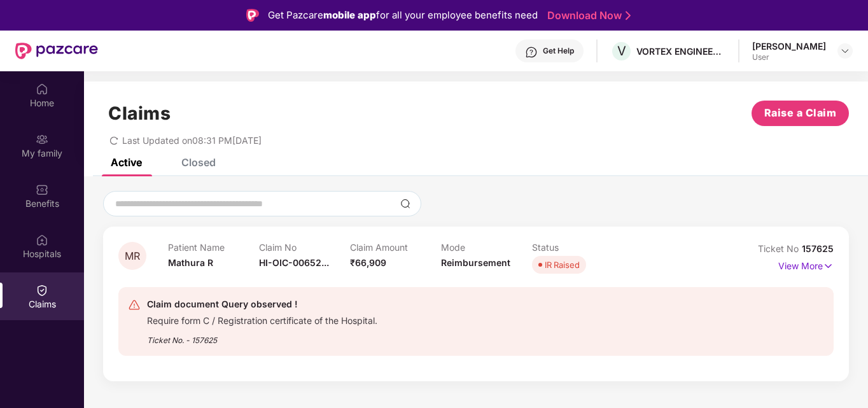  What do you see at coordinates (57, 51) in the screenshot?
I see `img: New Pazcare Logo` at bounding box center [57, 51].